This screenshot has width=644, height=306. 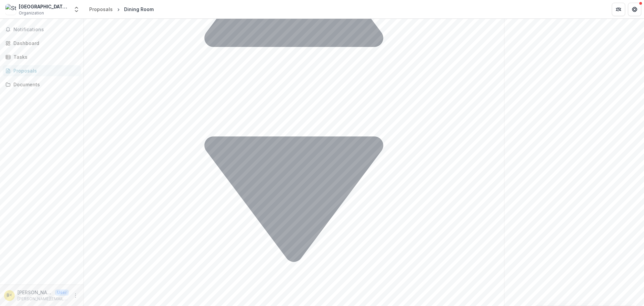 What do you see at coordinates (121, 9) in the screenshot?
I see `nav: breadcrumb` at bounding box center [121, 9].